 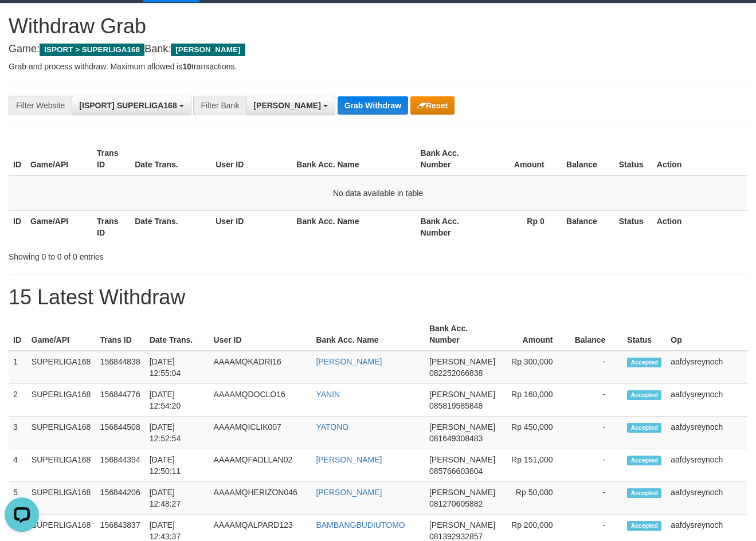 I want to click on td: 156844206, so click(x=120, y=498).